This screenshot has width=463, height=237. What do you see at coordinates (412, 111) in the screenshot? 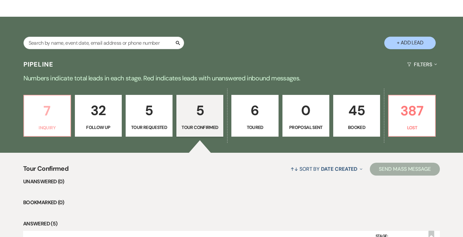
I see `p: 387` at bounding box center [412, 111].